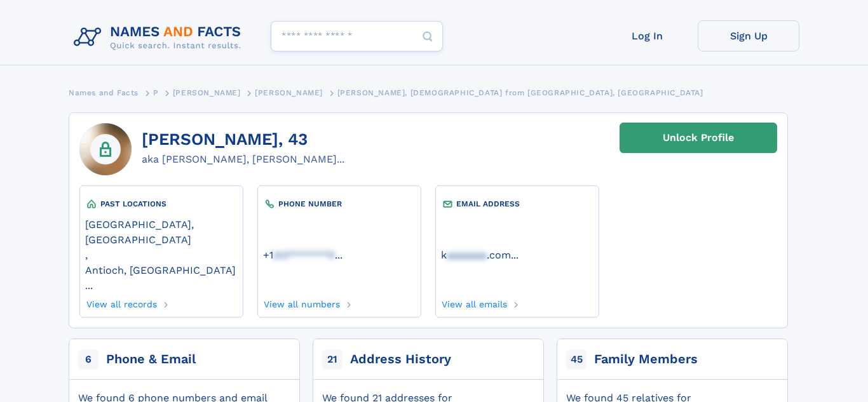 The width and height of the screenshot is (868, 402). Describe the element at coordinates (340, 204) in the screenshot. I see `div: PHONE NUMBER` at that location.